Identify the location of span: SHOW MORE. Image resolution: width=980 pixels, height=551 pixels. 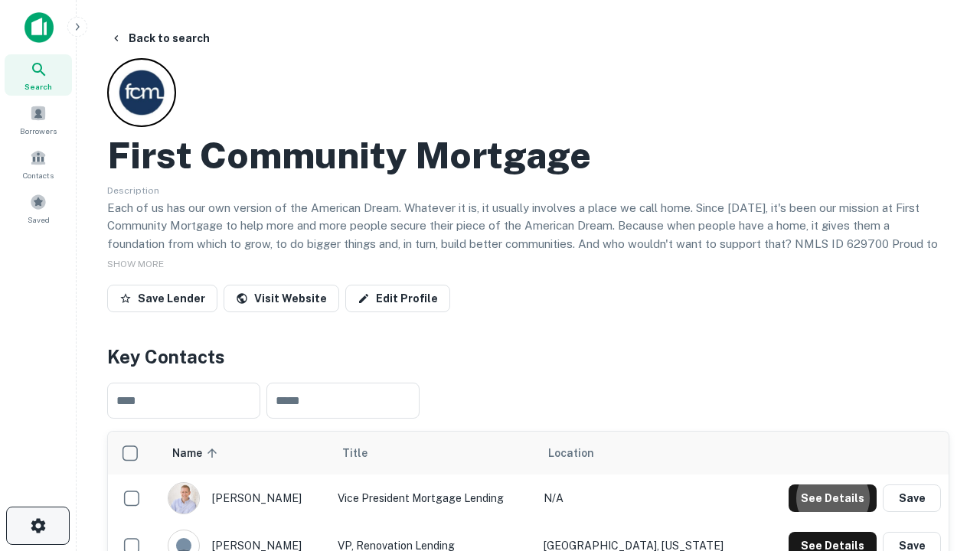
(135, 264).